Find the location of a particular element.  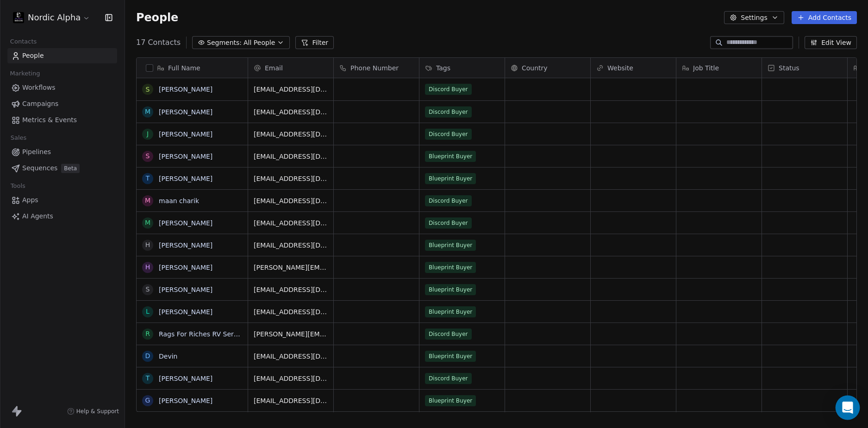

button: Settings is located at coordinates (754, 17).